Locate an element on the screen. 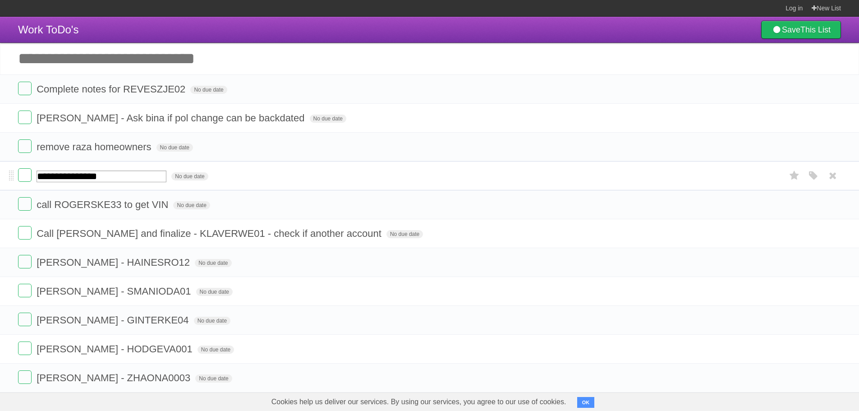  span: remove raza homeowners is located at coordinates (95, 147).